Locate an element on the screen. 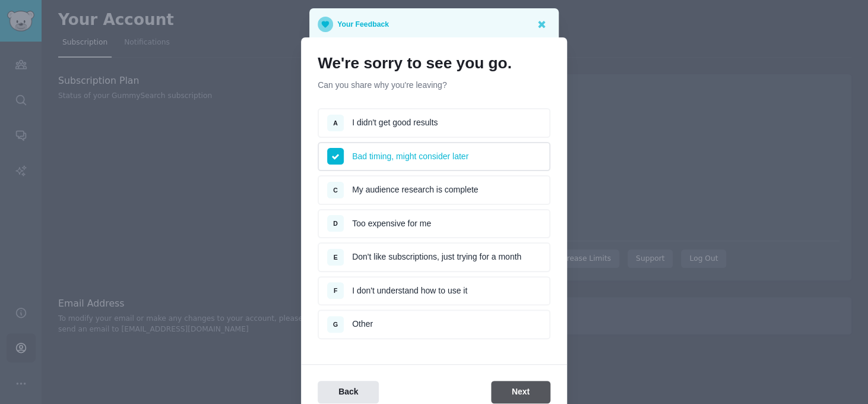  button: Next is located at coordinates (520, 392).